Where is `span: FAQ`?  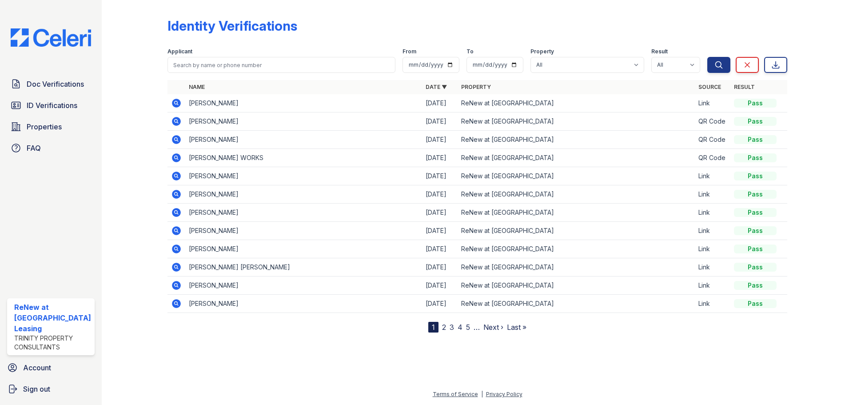 span: FAQ is located at coordinates (34, 148).